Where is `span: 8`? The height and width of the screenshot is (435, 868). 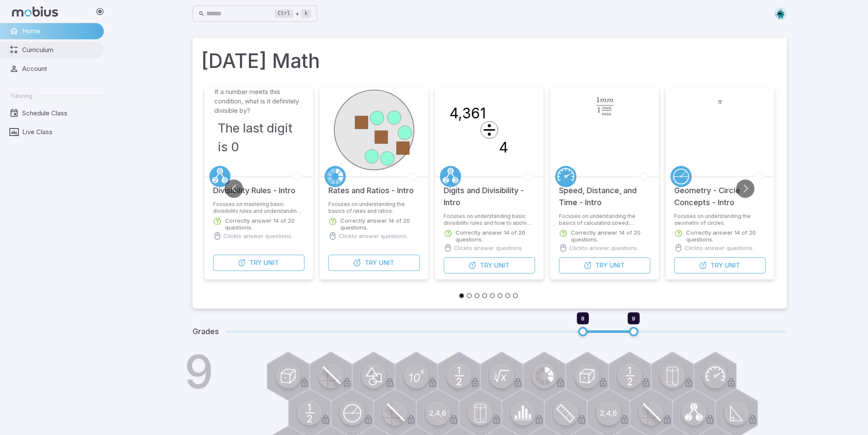 span: 8 is located at coordinates (583, 318).